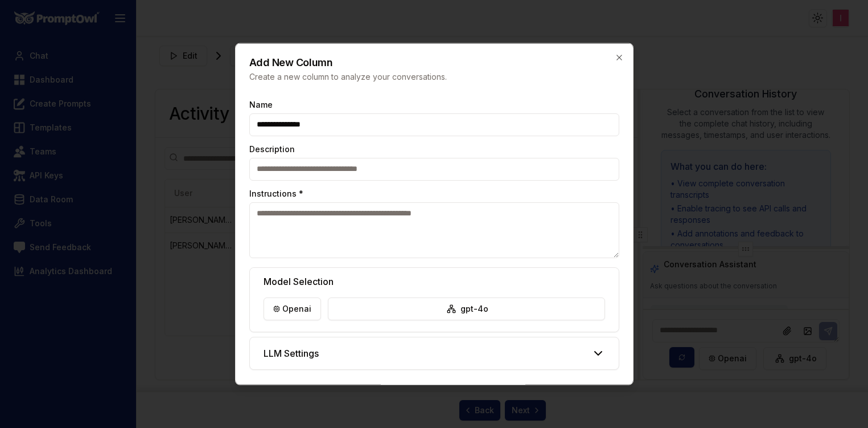  Describe the element at coordinates (434, 62) in the screenshot. I see `h2: Add New Column` at that location.